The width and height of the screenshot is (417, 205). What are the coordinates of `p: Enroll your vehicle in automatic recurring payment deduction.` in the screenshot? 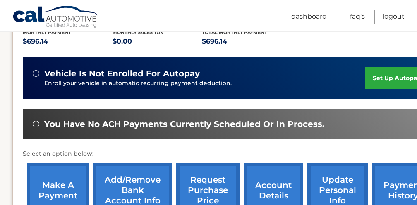 It's located at (205, 83).